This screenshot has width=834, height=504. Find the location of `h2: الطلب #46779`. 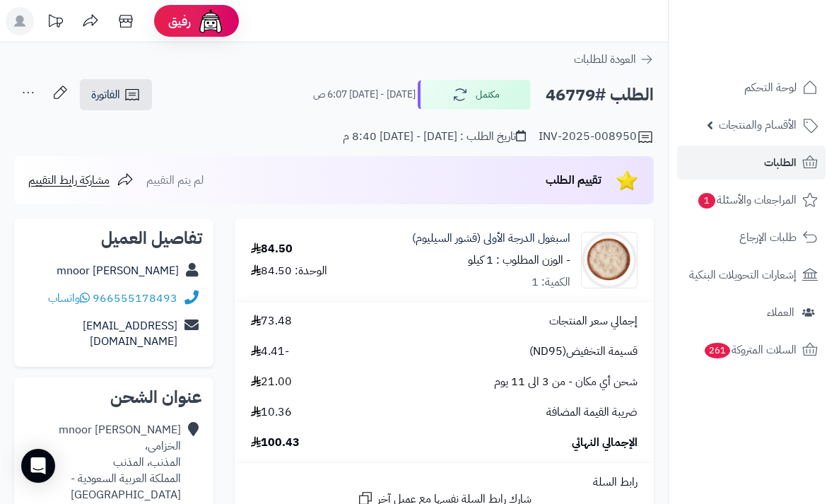

h2: الطلب #46779 is located at coordinates (600, 95).